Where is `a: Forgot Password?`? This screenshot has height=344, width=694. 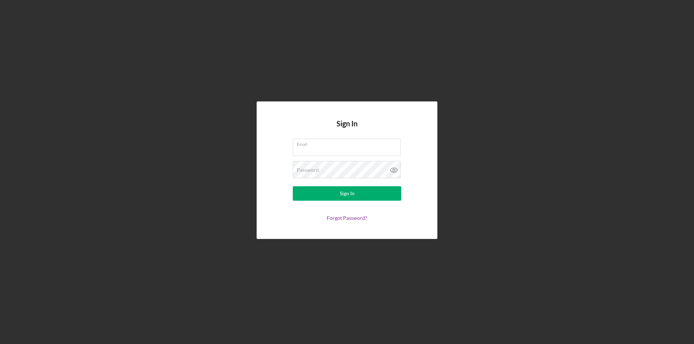
a: Forgot Password? is located at coordinates (347, 218).